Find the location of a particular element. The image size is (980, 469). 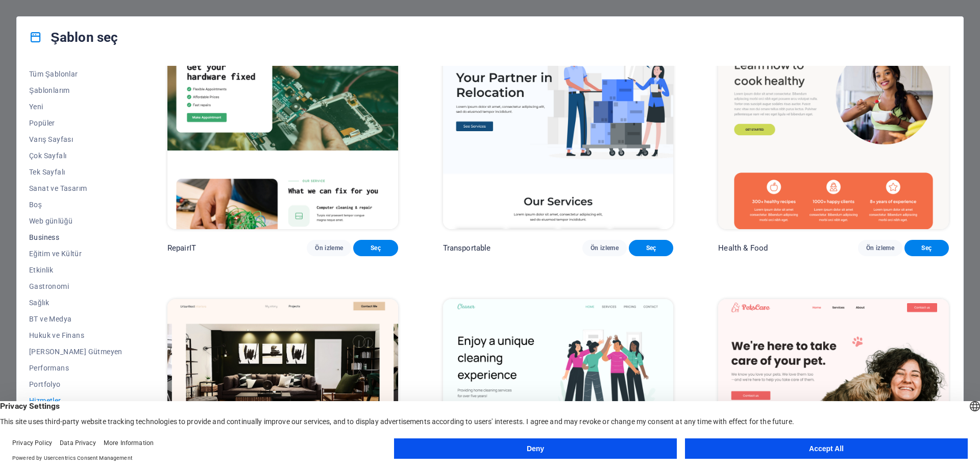

button: Hizmetler is located at coordinates (75, 401).